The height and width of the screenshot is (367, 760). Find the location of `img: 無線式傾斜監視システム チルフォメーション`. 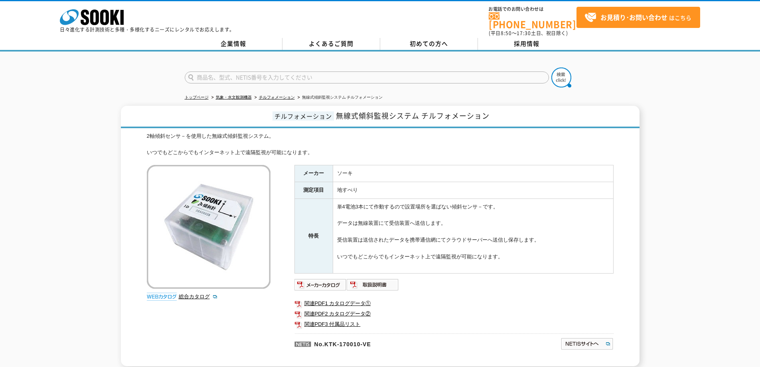

img: 無線式傾斜監視システム チルフォメーション is located at coordinates (209, 227).